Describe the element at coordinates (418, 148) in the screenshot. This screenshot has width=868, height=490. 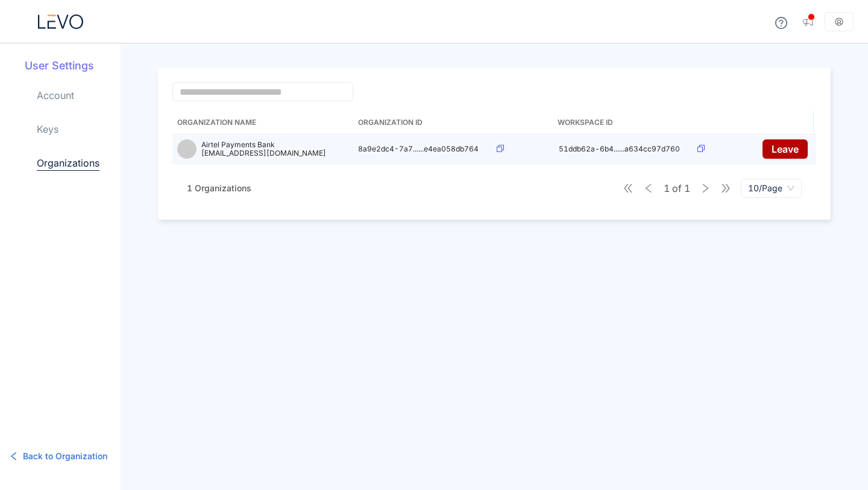
I see `span: 8a9e2dc4-7a7......e4ea058db764` at that location.